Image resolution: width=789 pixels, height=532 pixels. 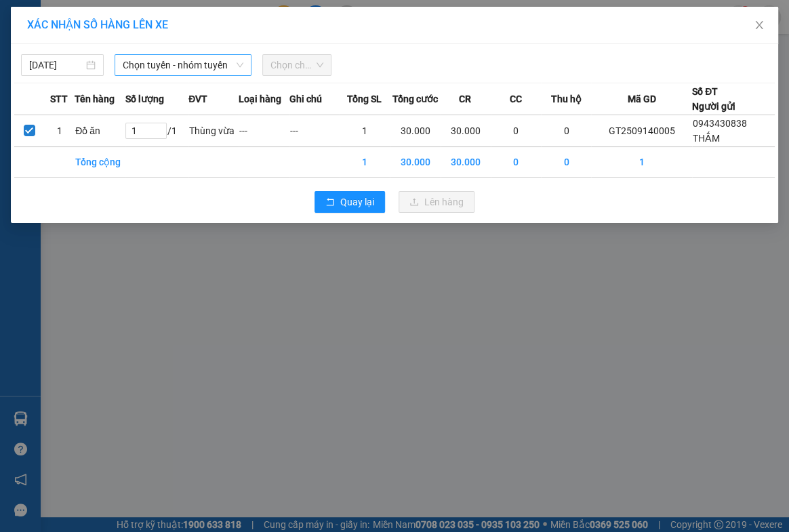 I want to click on td: / 1, so click(x=156, y=131).